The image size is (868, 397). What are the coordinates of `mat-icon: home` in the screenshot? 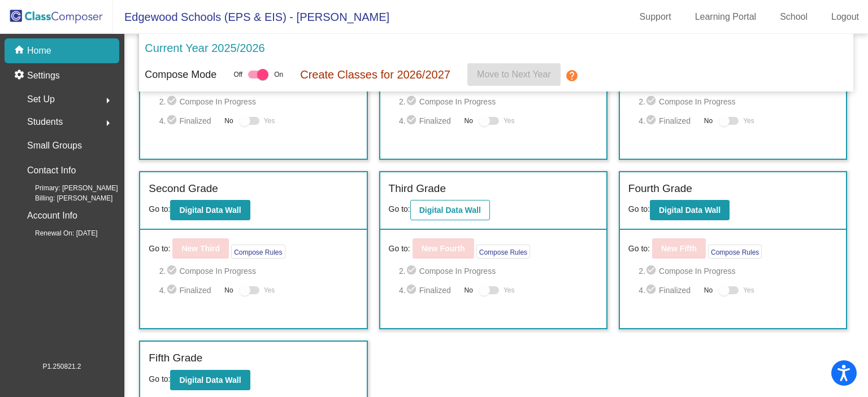 It's located at (21, 51).